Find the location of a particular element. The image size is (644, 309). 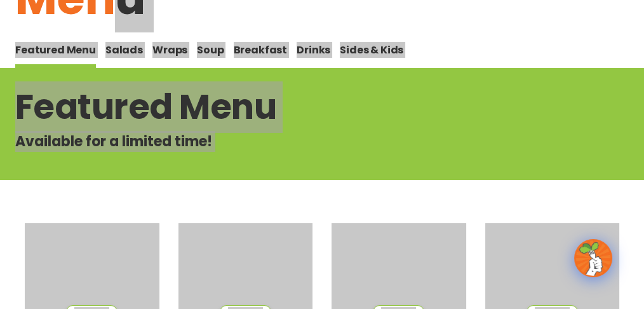

span: Sides & Kids is located at coordinates (371, 49).